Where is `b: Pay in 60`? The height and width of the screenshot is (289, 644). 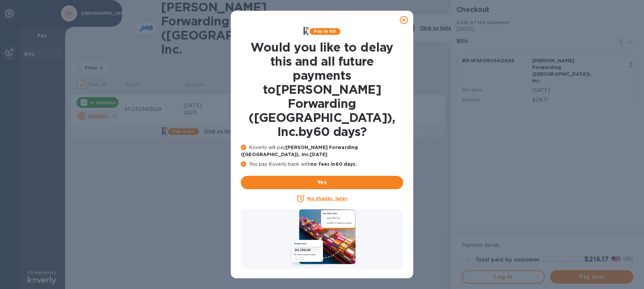 b: Pay in 60 is located at coordinates (324, 31).